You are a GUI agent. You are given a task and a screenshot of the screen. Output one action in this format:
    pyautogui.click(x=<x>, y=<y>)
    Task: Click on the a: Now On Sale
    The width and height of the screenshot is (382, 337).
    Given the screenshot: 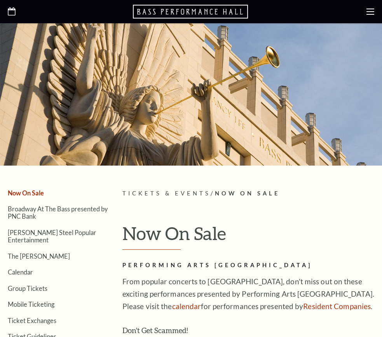 What is the action you would take?
    pyautogui.click(x=26, y=193)
    